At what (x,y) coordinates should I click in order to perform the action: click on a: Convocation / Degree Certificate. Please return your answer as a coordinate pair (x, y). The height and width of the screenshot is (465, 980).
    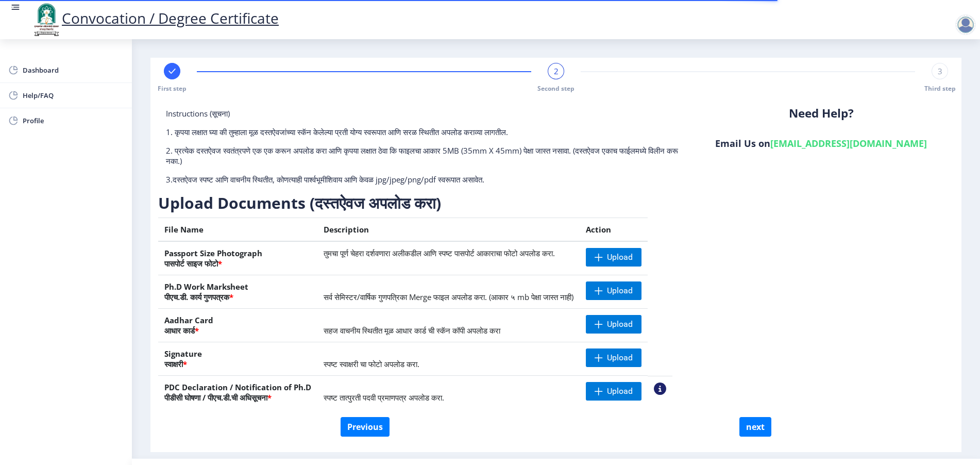
    Looking at the image, I should click on (154, 18).